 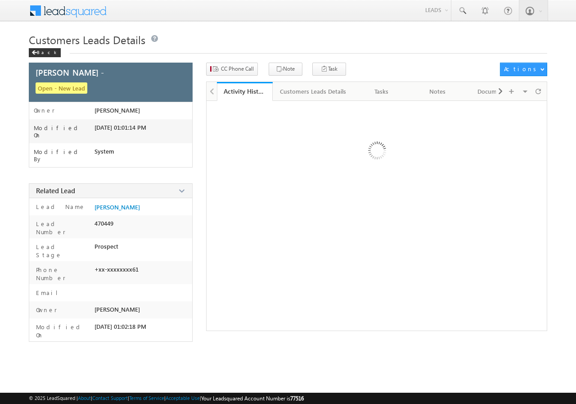 I want to click on li: Activity History, so click(x=245, y=91).